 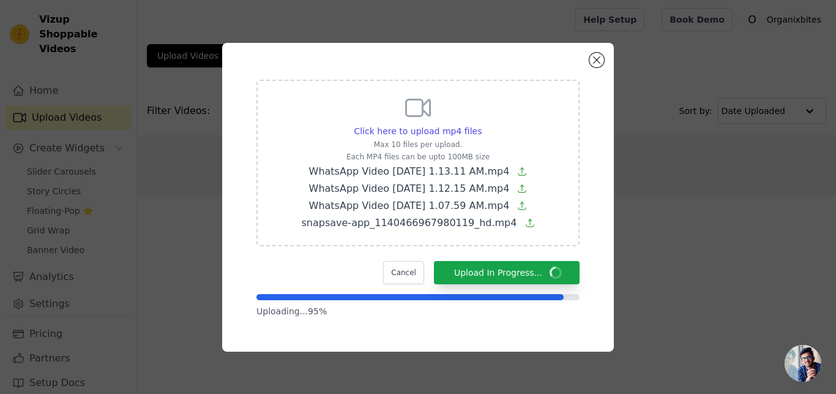 I want to click on button: Upload In Progress..., so click(x=507, y=272).